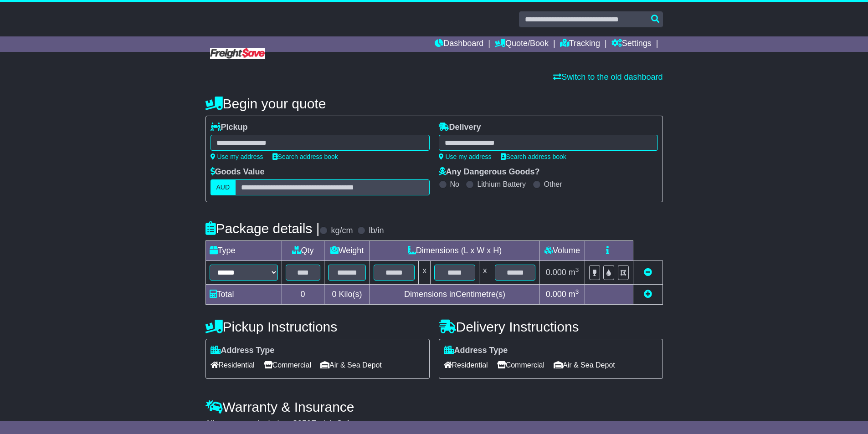 This screenshot has width=868, height=434. I want to click on h4: Delivery Instructions, so click(551, 326).